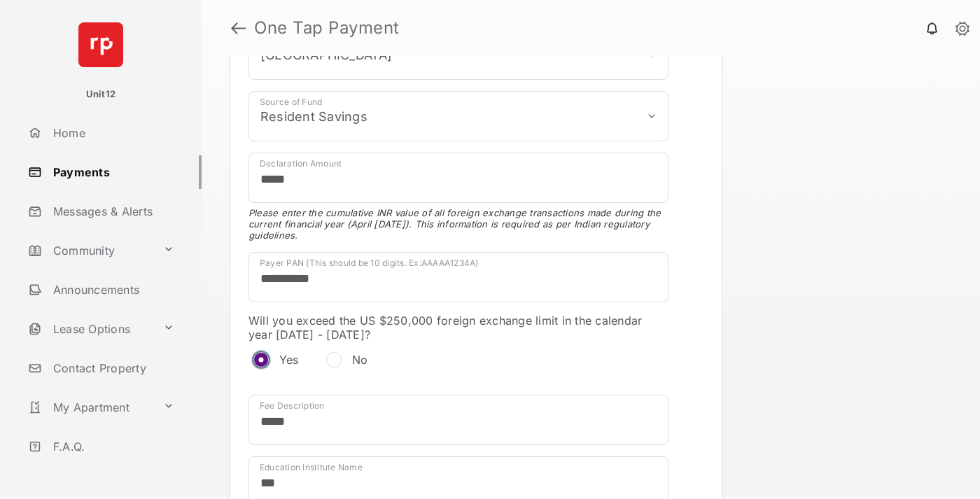 The image size is (980, 499). What do you see at coordinates (112, 447) in the screenshot?
I see `a: F.A.Q.` at bounding box center [112, 447].